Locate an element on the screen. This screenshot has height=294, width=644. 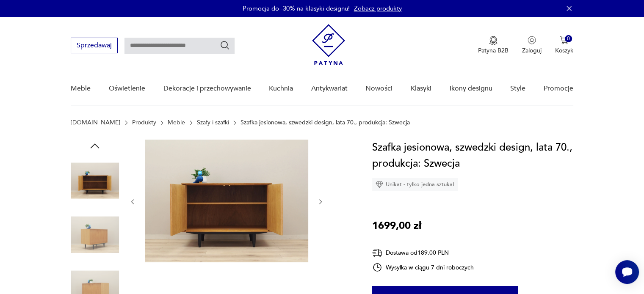
p: Patyna B2B is located at coordinates (493, 51).